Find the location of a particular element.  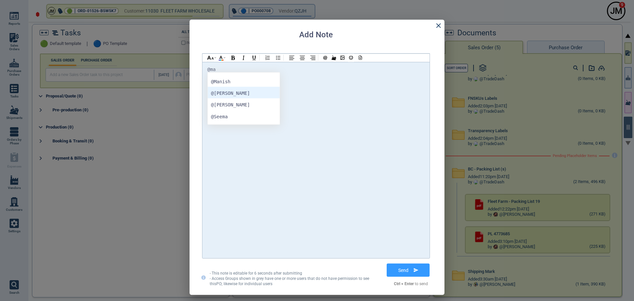

img: NL is located at coordinates (267, 57).